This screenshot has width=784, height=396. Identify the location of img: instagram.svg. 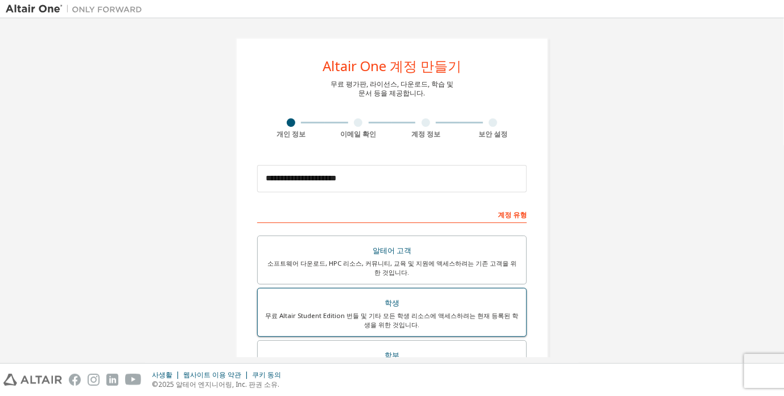
(93, 380).